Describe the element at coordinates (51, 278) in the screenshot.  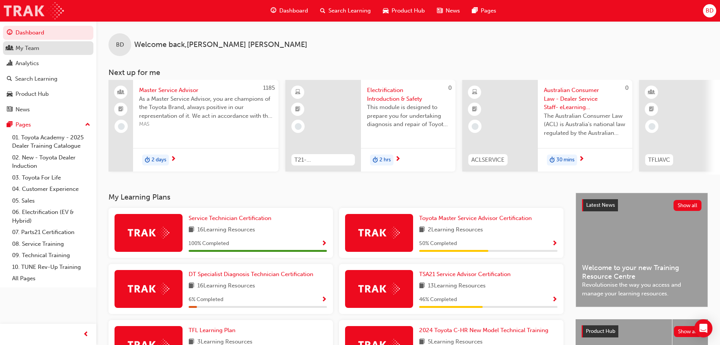
I see `a: All Pages` at that location.